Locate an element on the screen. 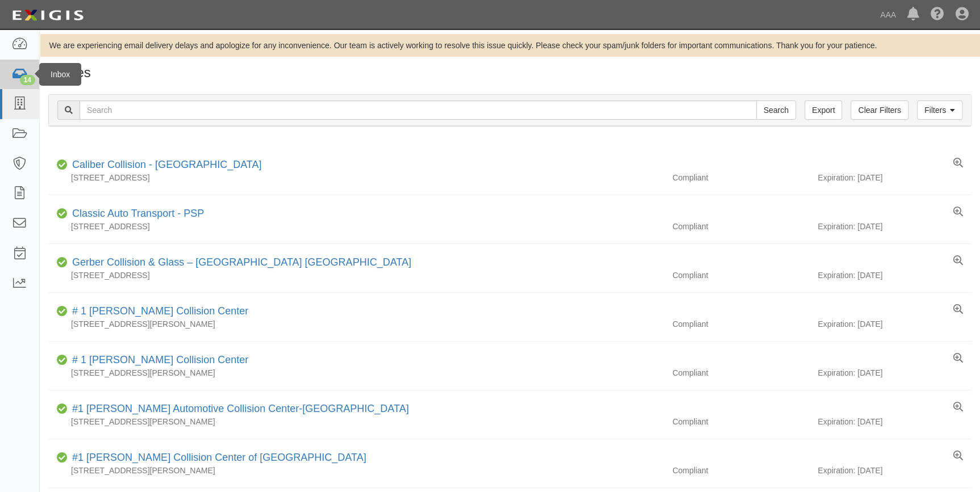  a: Filters is located at coordinates (939, 110).